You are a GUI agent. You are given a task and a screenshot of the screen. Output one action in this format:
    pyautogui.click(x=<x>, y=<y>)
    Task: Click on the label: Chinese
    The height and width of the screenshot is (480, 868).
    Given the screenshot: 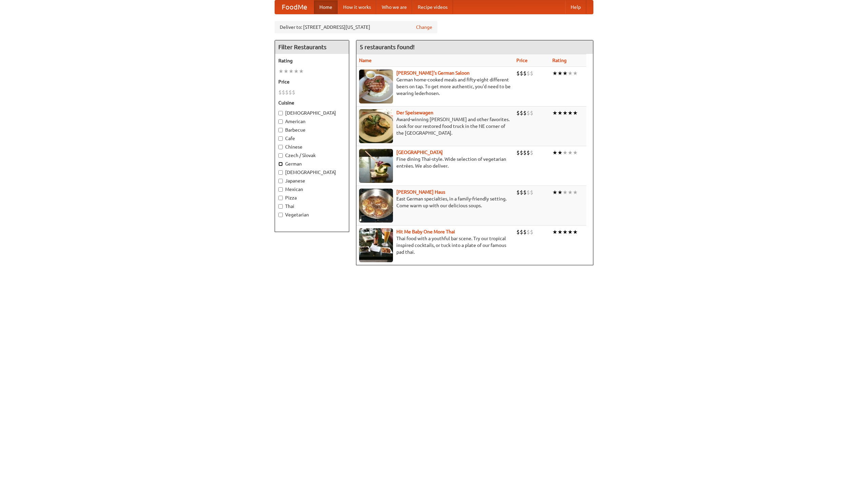 What is the action you would take?
    pyautogui.click(x=312, y=147)
    